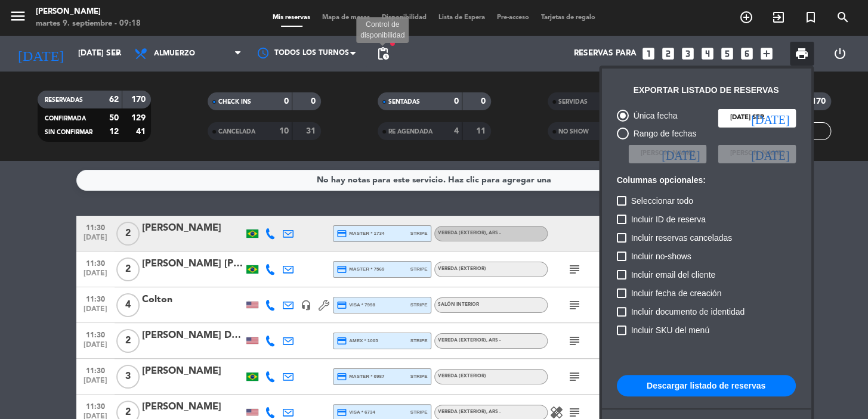 The height and width of the screenshot is (419, 868). I want to click on span: Incluir SKU del menú, so click(670, 330).